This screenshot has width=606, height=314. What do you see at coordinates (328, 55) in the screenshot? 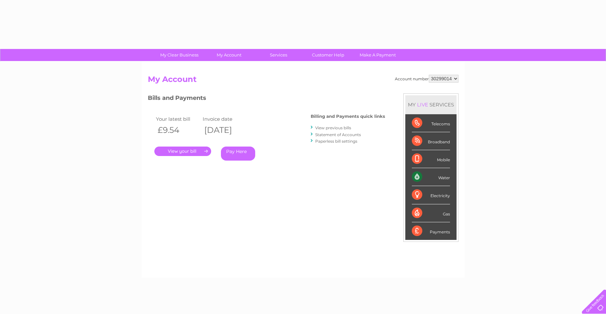
I see `a: Customer Help` at bounding box center [328, 55].